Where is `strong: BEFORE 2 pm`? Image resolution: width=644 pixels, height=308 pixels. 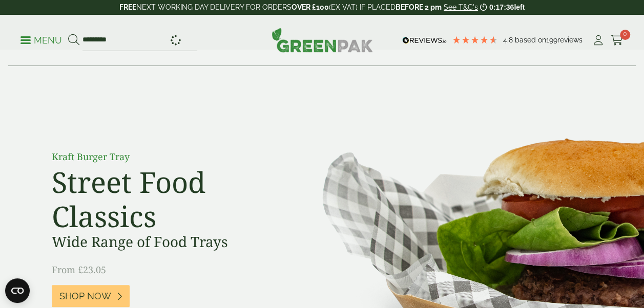 strong: BEFORE 2 pm is located at coordinates (419, 8).